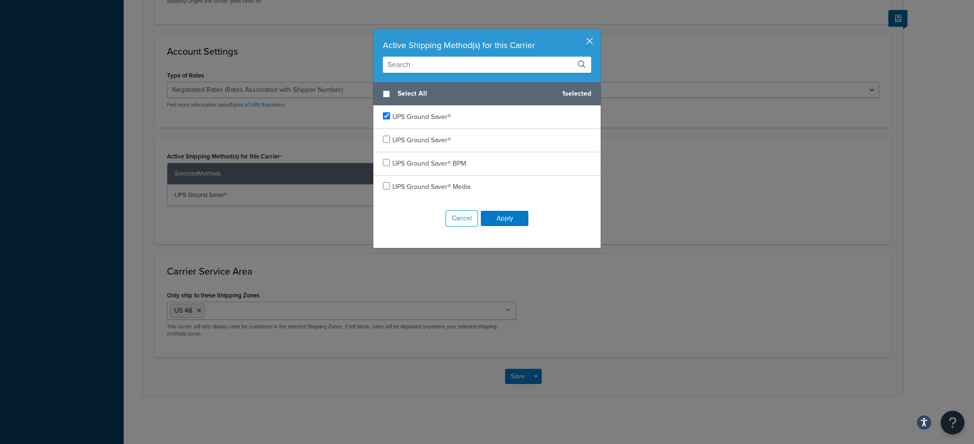  What do you see at coordinates (487, 45) in the screenshot?
I see `div: Active Shipping Method(s) for this Carrier` at bounding box center [487, 45].